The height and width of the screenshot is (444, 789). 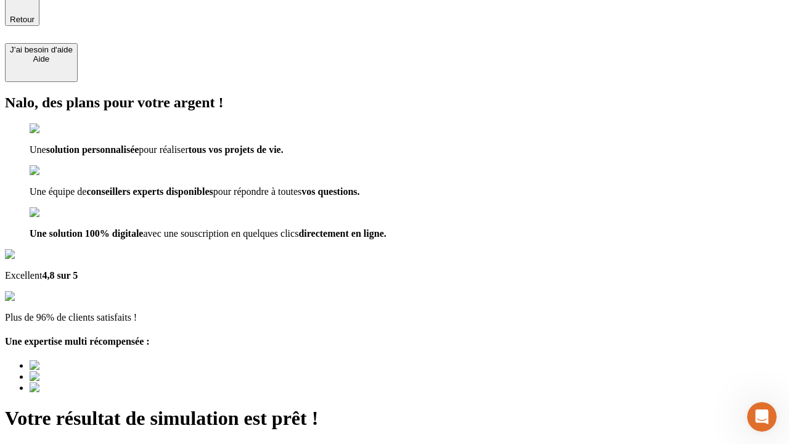 What do you see at coordinates (41, 254) in the screenshot?
I see `img: Google Review` at bounding box center [41, 254].